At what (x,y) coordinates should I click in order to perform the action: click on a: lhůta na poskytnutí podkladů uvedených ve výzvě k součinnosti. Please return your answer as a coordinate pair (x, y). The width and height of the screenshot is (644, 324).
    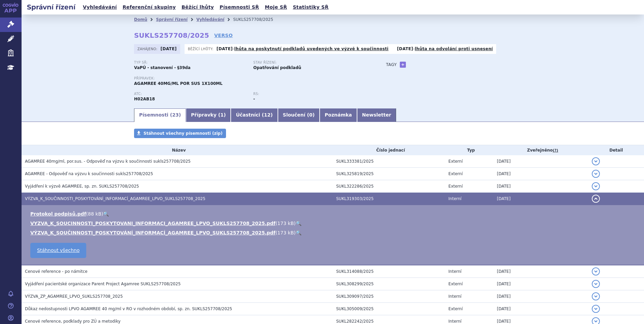
    Looking at the image, I should click on (312, 49).